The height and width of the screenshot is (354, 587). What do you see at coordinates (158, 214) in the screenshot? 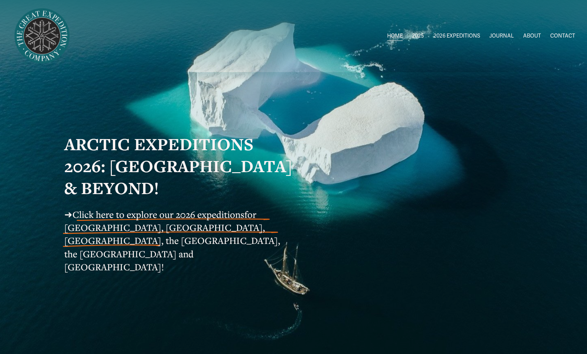
I see `span: Click here to explore our 2026 expeditions` at bounding box center [158, 214].